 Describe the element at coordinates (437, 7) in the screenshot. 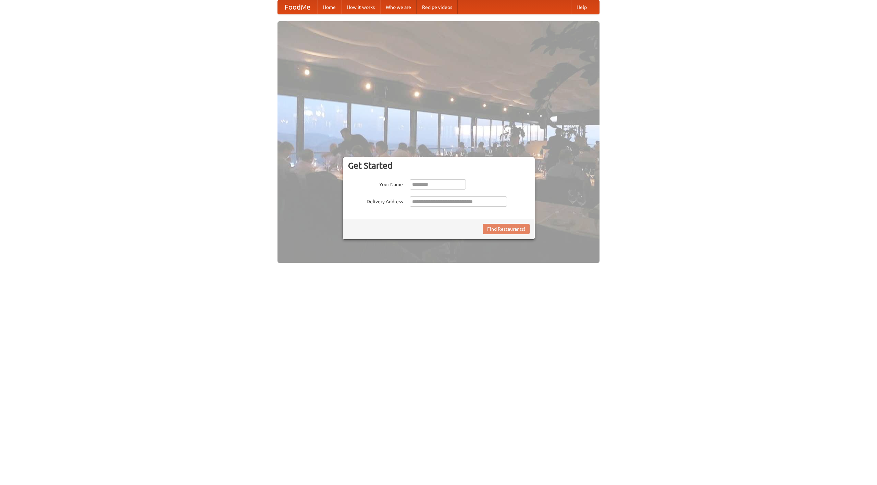

I see `a: Recipe videos` at that location.